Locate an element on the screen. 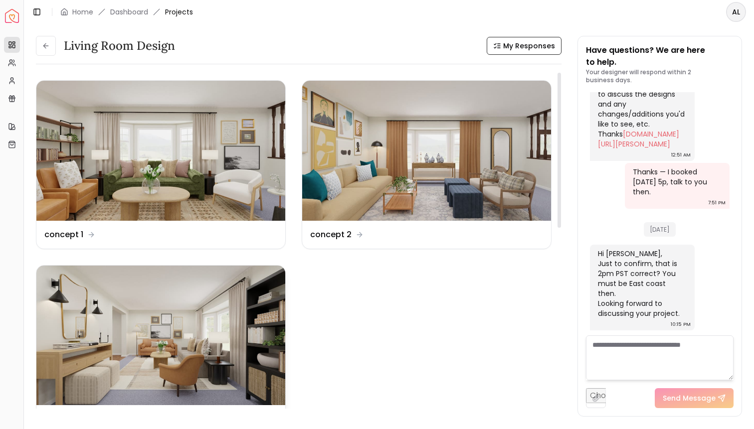 This screenshot has height=429, width=754. div: 7:51 PM is located at coordinates (716, 203).